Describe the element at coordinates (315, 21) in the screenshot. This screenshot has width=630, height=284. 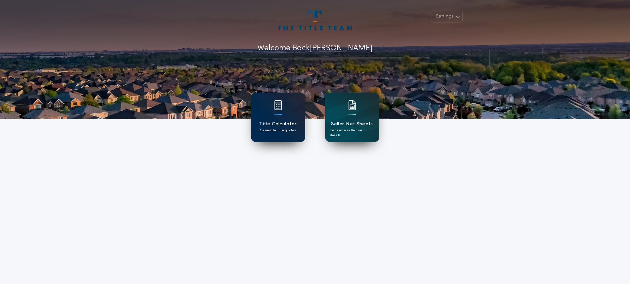
I see `img: account-logo` at that location.